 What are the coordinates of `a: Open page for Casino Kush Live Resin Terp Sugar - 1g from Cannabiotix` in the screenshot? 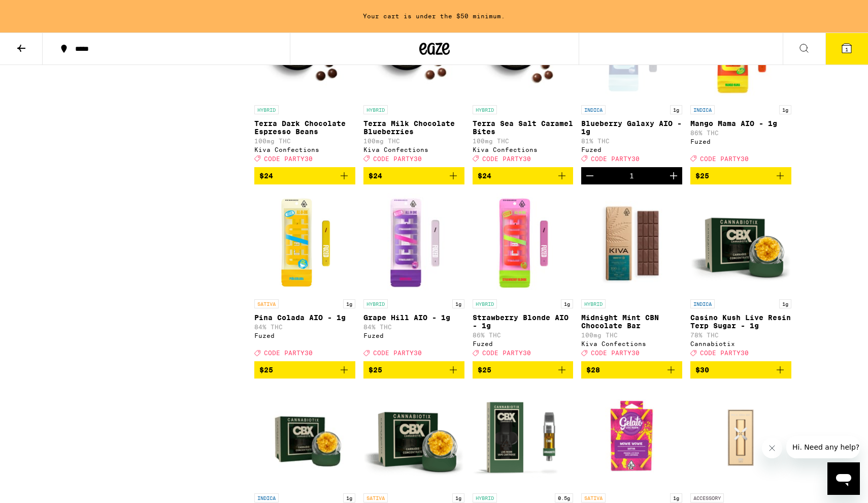 It's located at (740, 277).